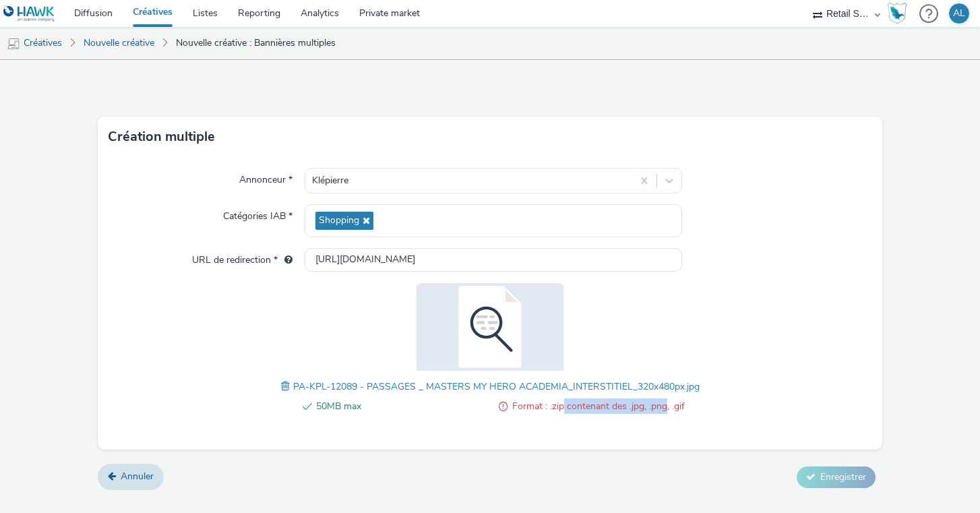 This screenshot has height=513, width=980. I want to click on a: Hawk Academy, so click(899, 13).